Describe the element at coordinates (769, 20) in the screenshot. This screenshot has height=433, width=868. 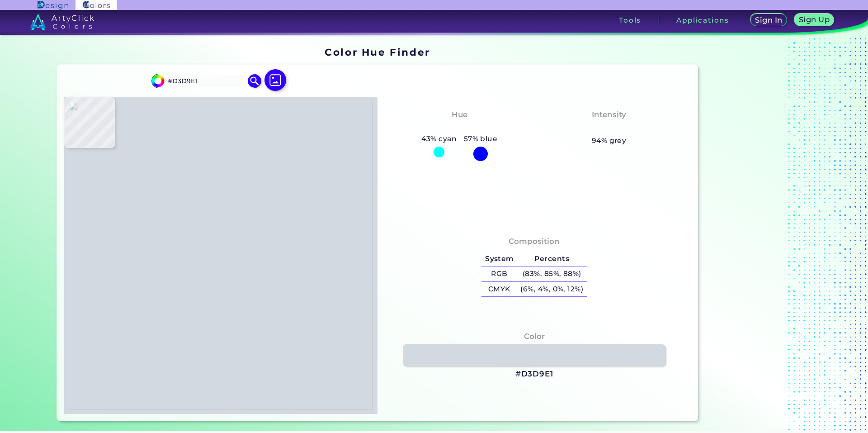
I see `a: Sign In` at that location.